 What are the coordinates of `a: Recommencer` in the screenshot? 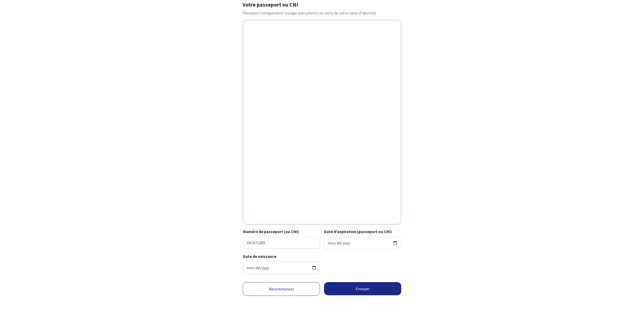 It's located at (281, 289).